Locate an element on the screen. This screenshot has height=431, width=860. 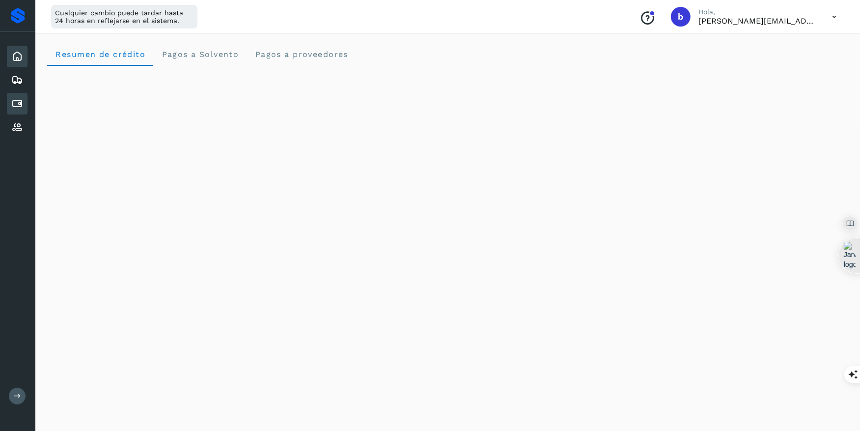
div: Cuentas por pagar is located at coordinates (17, 104).